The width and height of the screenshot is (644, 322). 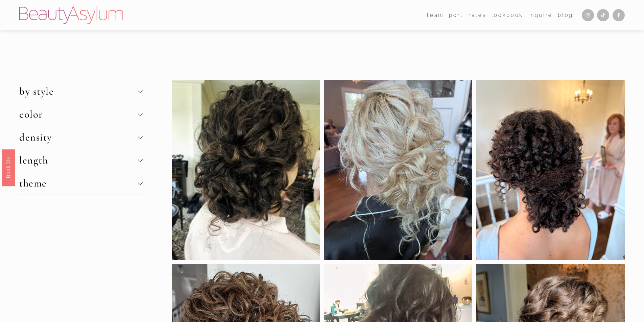 What do you see at coordinates (456, 15) in the screenshot?
I see `a: port` at bounding box center [456, 15].